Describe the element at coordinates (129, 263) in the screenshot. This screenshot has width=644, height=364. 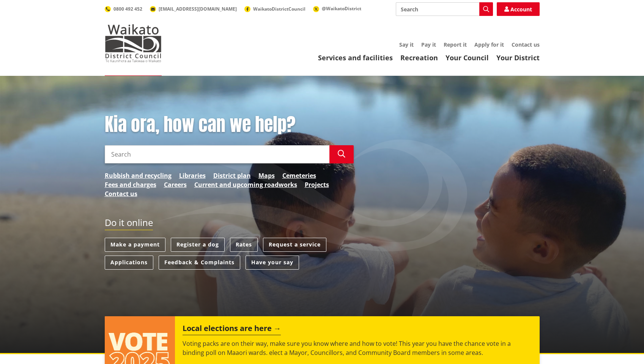
I see `a: Applications` at that location.